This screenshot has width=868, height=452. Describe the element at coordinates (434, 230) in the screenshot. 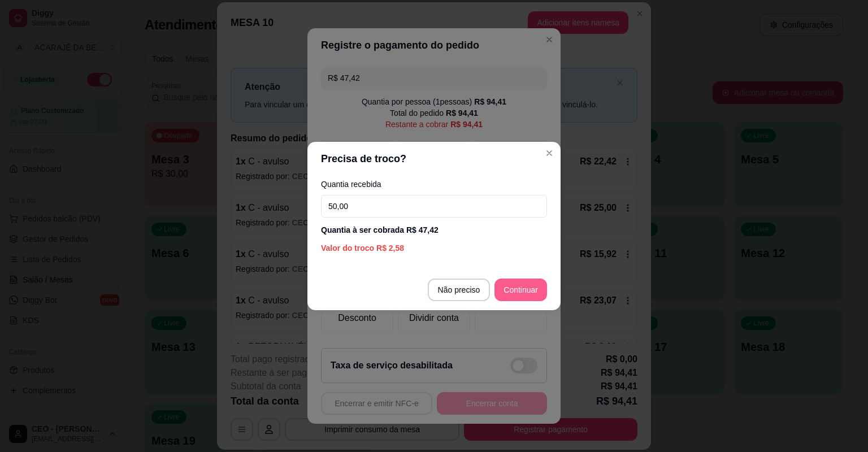

I see `div: Quantia à ser cobrada R$ 47,42` at that location.